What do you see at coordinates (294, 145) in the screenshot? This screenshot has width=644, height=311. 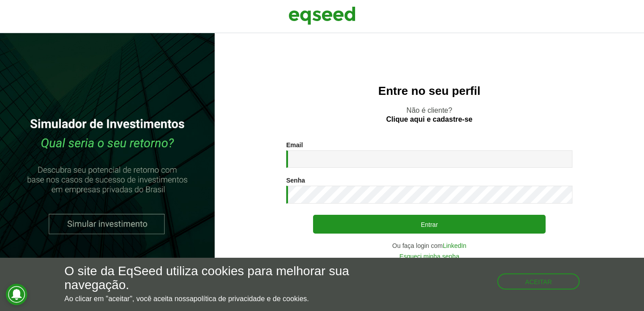 I see `label: Email` at bounding box center [294, 145].